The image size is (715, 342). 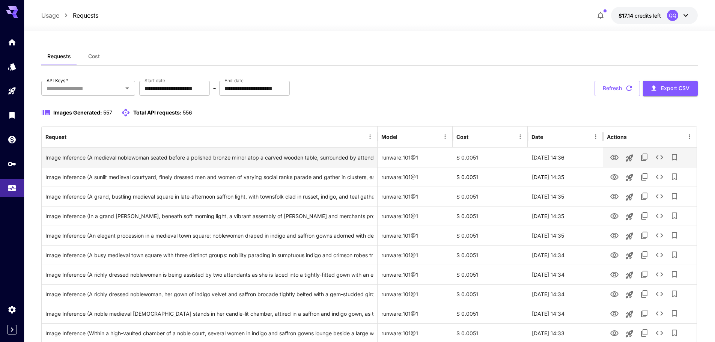 I want to click on div: API Keys, so click(x=12, y=161).